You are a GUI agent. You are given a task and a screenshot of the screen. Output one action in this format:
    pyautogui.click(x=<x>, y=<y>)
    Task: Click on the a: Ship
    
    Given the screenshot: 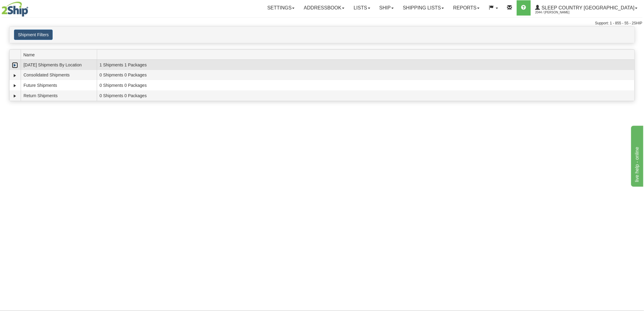 What is the action you would take?
    pyautogui.click(x=387, y=8)
    